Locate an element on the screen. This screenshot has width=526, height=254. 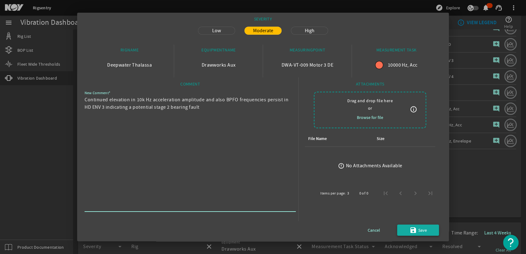
button: Open Resource Center is located at coordinates (511, 243).